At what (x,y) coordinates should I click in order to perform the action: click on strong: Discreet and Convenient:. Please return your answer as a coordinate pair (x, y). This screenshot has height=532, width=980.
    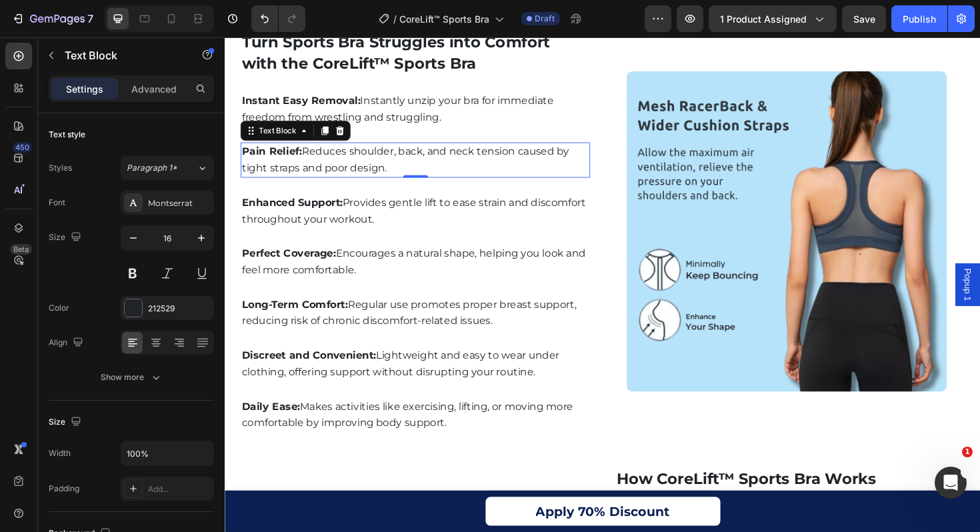
    Looking at the image, I should click on (88, 337).